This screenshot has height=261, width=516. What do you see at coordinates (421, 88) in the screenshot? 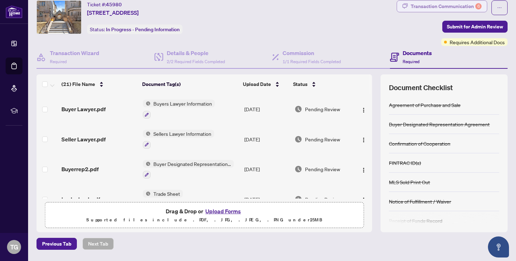
I see `span: Document Checklist` at bounding box center [421, 88].